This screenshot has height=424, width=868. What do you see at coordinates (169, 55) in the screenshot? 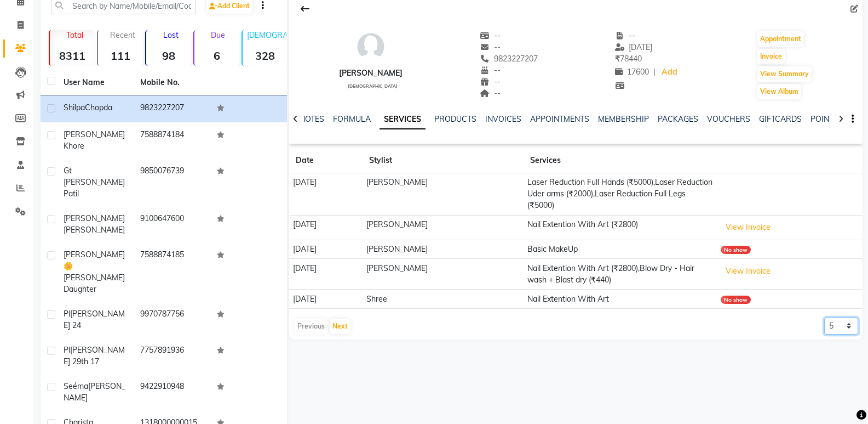
I see `strong: 98` at bounding box center [169, 55].